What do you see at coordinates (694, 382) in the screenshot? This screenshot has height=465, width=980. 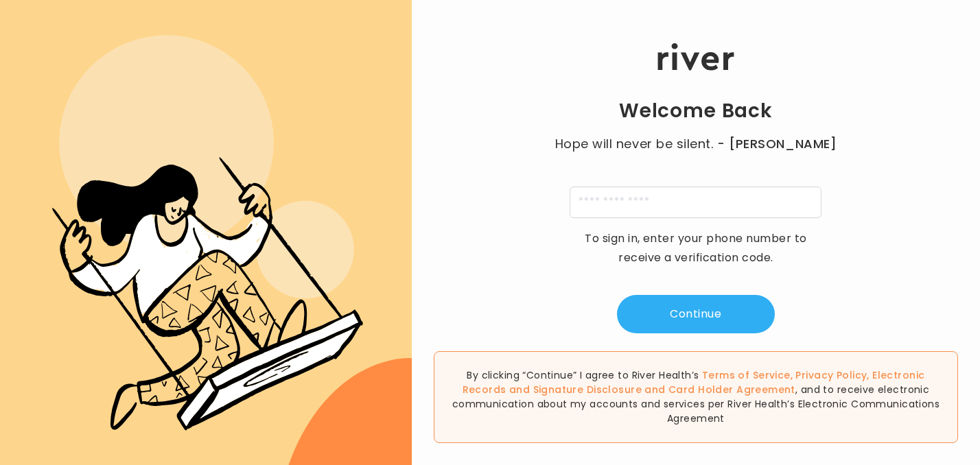 I see `a: Electronic Records and Signature Disclosure` at bounding box center [694, 382].